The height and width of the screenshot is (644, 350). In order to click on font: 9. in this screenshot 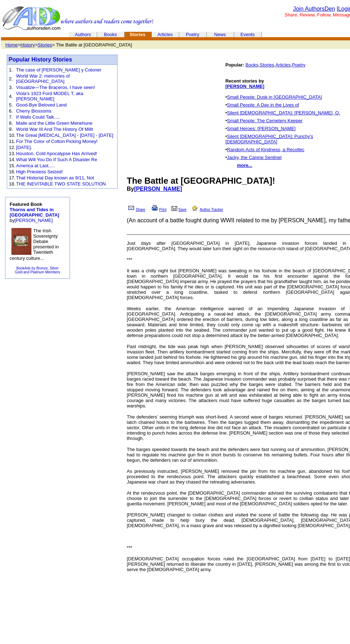, I will do `click(11, 129)`.